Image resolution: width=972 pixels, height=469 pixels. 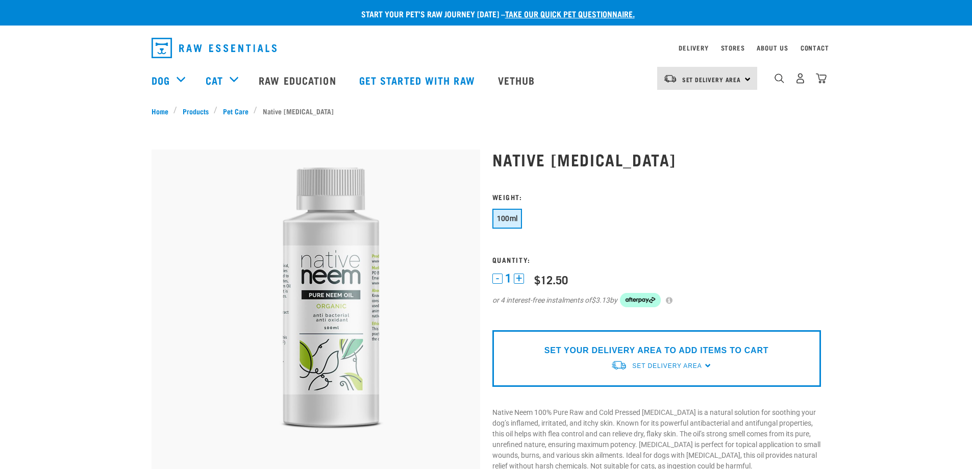 What do you see at coordinates (821, 78) in the screenshot?
I see `img: home-icon@2x.png` at bounding box center [821, 78].